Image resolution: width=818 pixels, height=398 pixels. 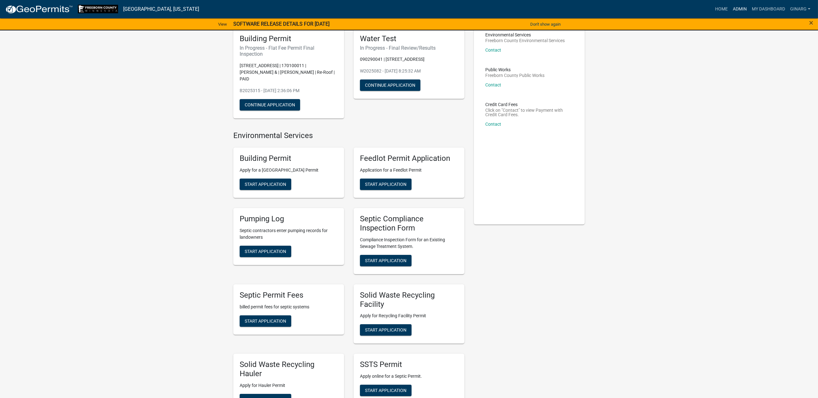 I want to click on h6: In Progress - Final Review/Results, so click(x=409, y=48).